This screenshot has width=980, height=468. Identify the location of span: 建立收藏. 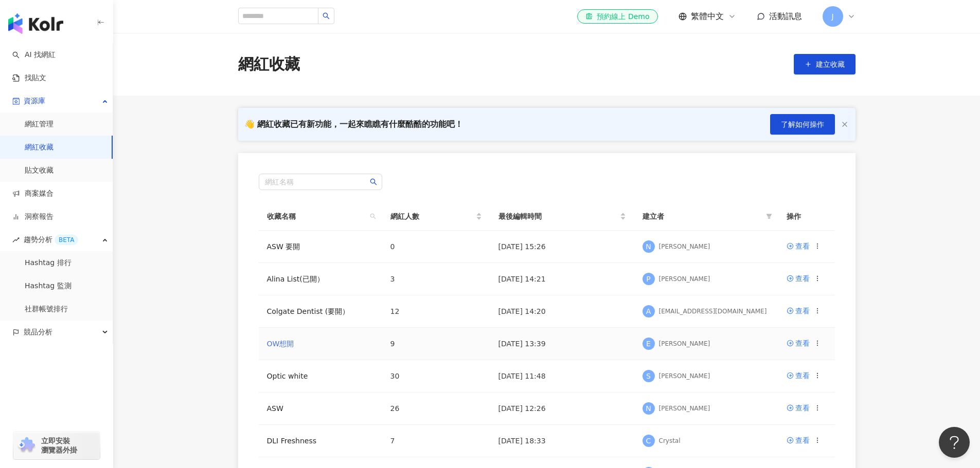
(830, 64).